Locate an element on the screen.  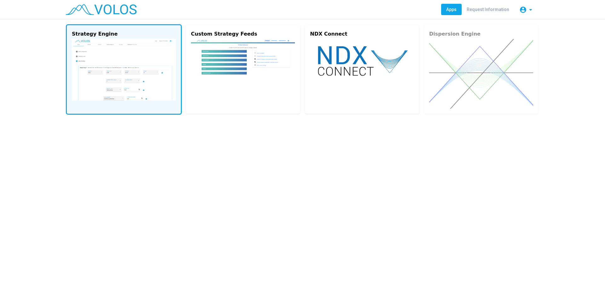
img: custom.png is located at coordinates (243, 64).